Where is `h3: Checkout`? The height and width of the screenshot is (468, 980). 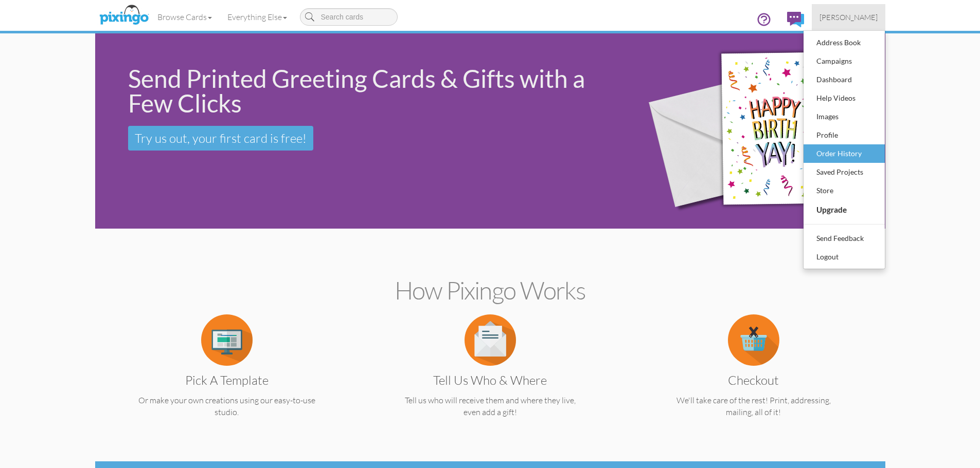 h3: Checkout is located at coordinates (753, 381).